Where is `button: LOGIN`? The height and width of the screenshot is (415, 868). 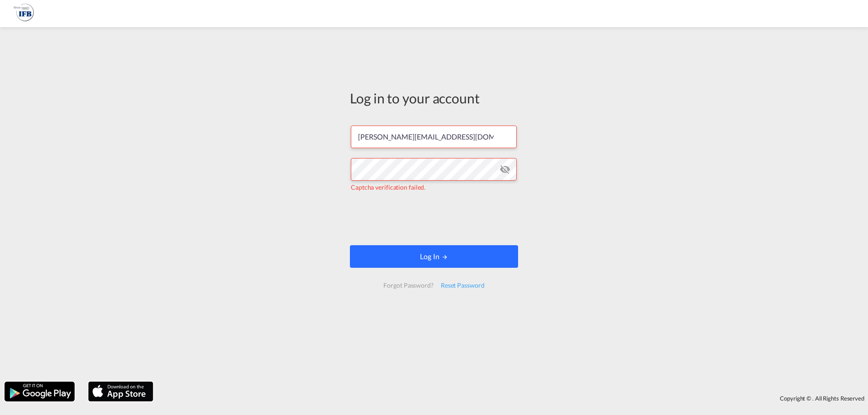
button: LOGIN is located at coordinates (434, 257).